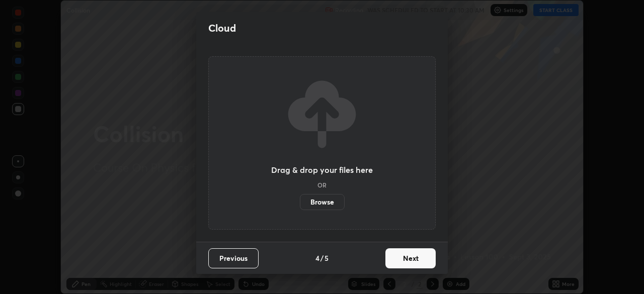 Image resolution: width=644 pixels, height=294 pixels. I want to click on button: Previous, so click(233, 259).